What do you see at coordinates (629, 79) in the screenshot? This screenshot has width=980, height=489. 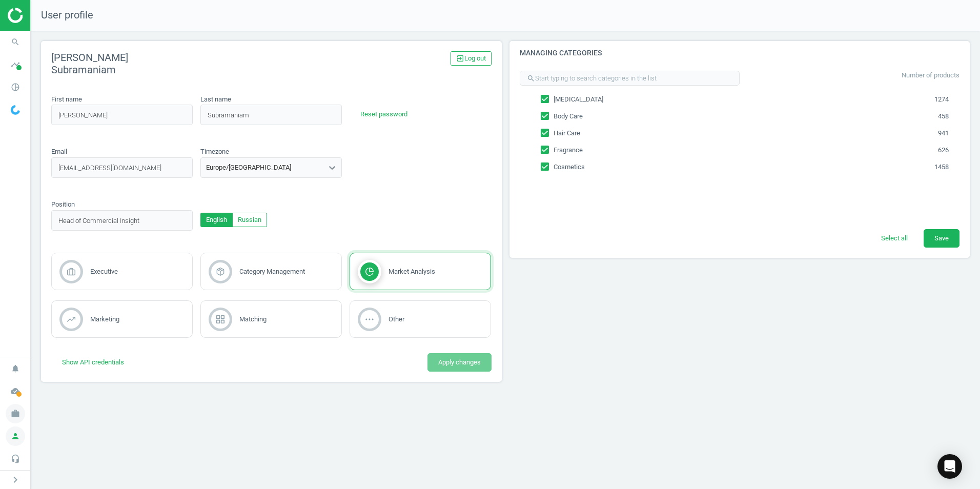 I see `input: Start typing to search categories in the list` at bounding box center [629, 79].